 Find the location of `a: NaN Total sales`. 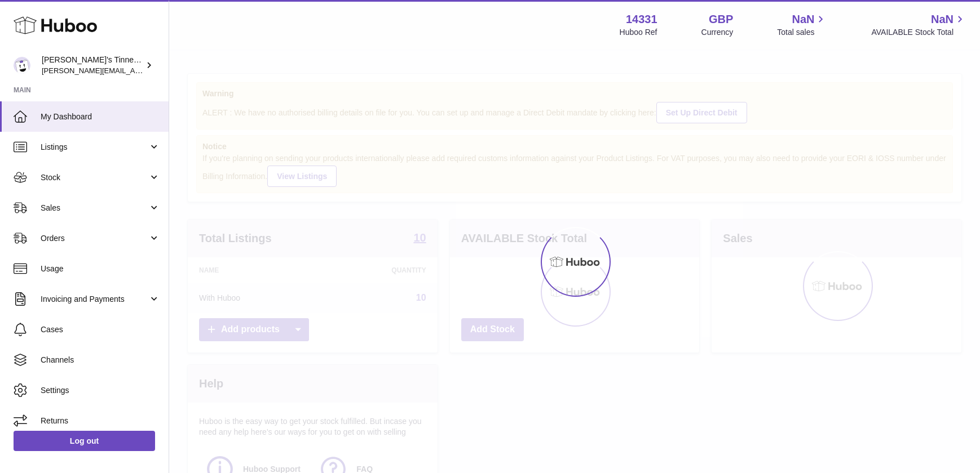

a: NaN Total sales is located at coordinates (802, 25).